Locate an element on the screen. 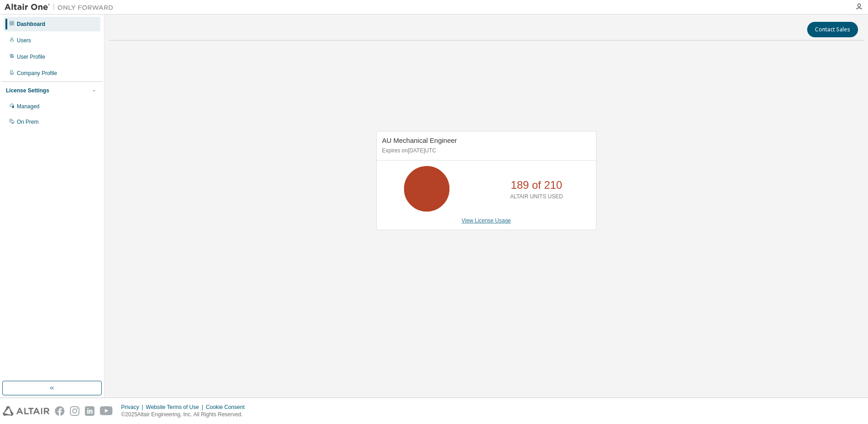  div: Company Profile is located at coordinates (37, 73).